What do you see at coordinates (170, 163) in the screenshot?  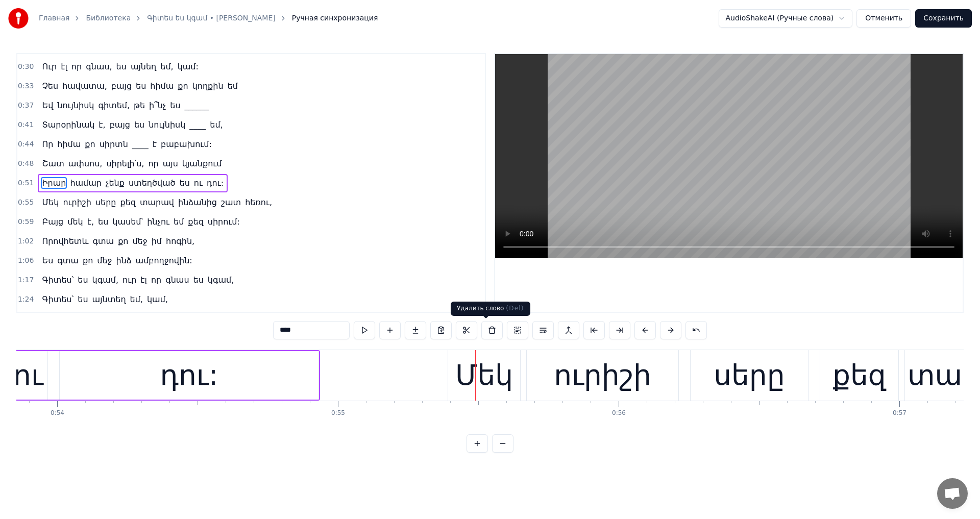 I see `span: այս` at bounding box center [170, 163].